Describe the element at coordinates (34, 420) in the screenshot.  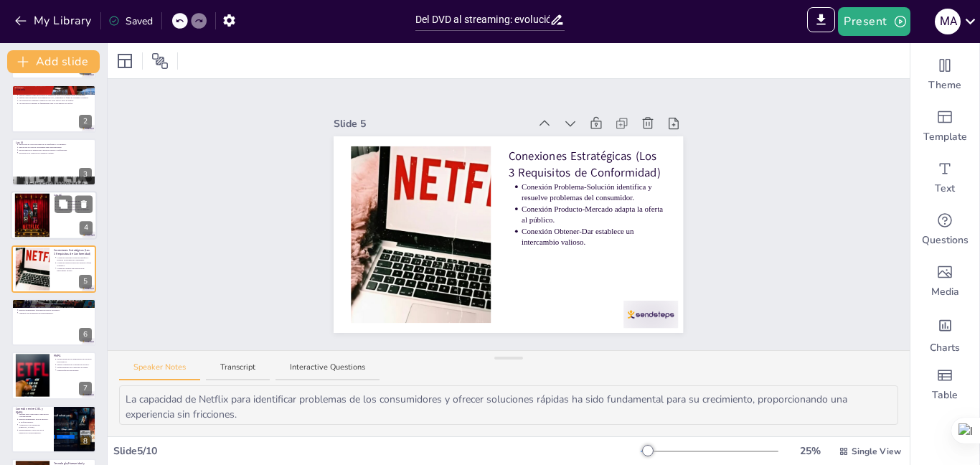
I see `p: Espíritu emprendedor guía la gestión y el profesionalismo.` at that location.